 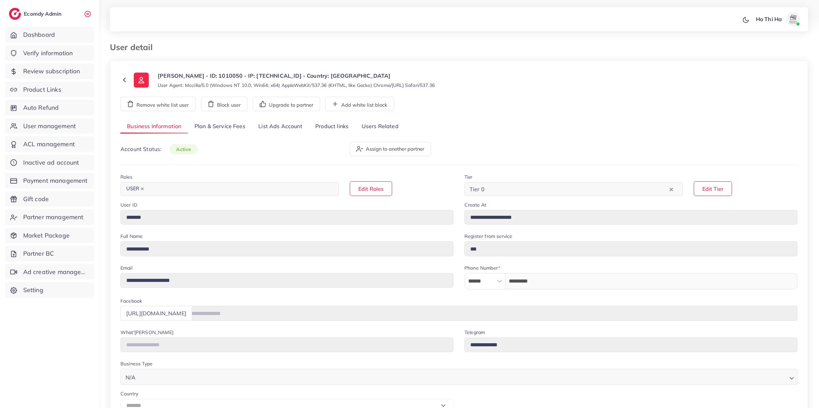 I want to click on h2: Ecomdy Admin, so click(x=43, y=14).